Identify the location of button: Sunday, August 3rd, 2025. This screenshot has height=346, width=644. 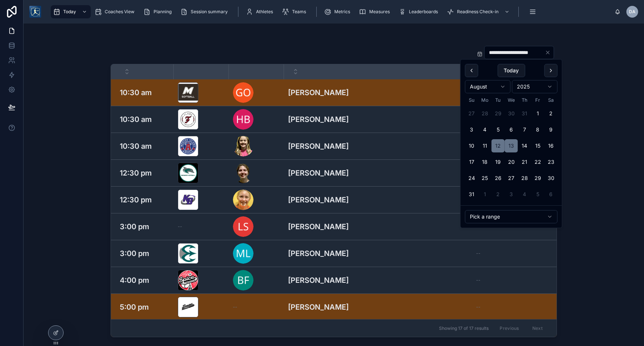
(472, 129).